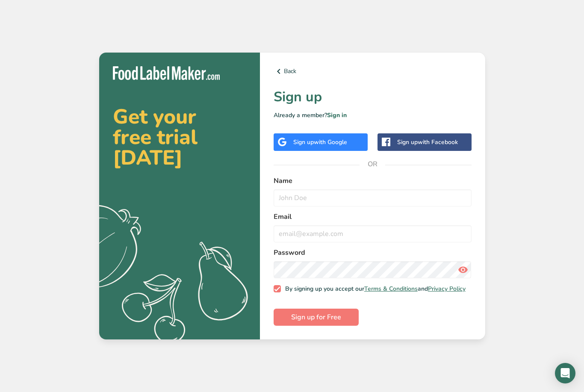 This screenshot has width=584, height=392. What do you see at coordinates (373, 289) in the screenshot?
I see `span: By signing up you accept our and` at bounding box center [373, 289].